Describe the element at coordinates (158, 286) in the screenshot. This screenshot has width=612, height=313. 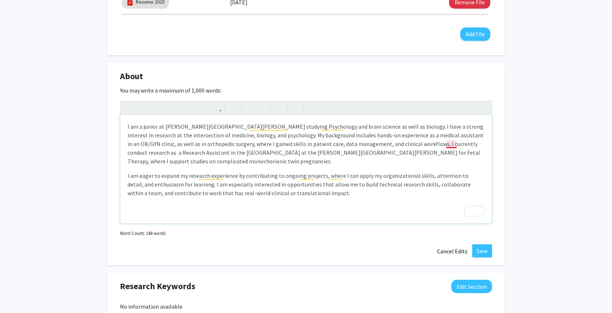
I see `span: Research Keywords` at that location.